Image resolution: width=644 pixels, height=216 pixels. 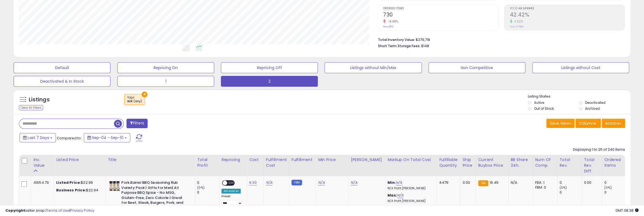 I want to click on img: 51EnshBNsML._SL40_.jpg, so click(x=114, y=186).